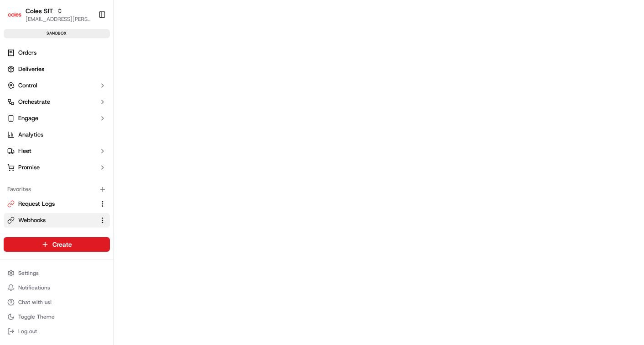 The width and height of the screenshot is (644, 345). What do you see at coordinates (57, 204) in the screenshot?
I see `button: Request Logs` at bounding box center [57, 204].